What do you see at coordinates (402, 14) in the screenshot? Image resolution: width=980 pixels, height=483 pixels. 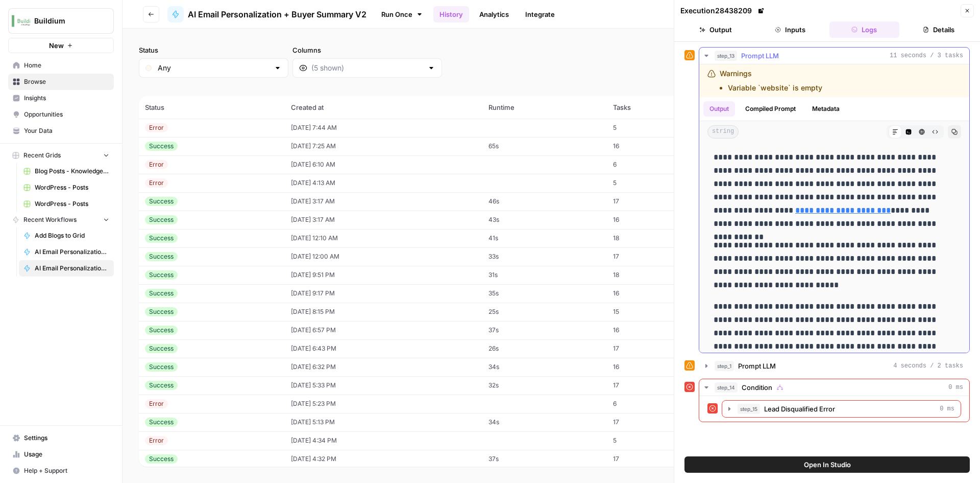 I see `a: Run Once` at bounding box center [402, 14].